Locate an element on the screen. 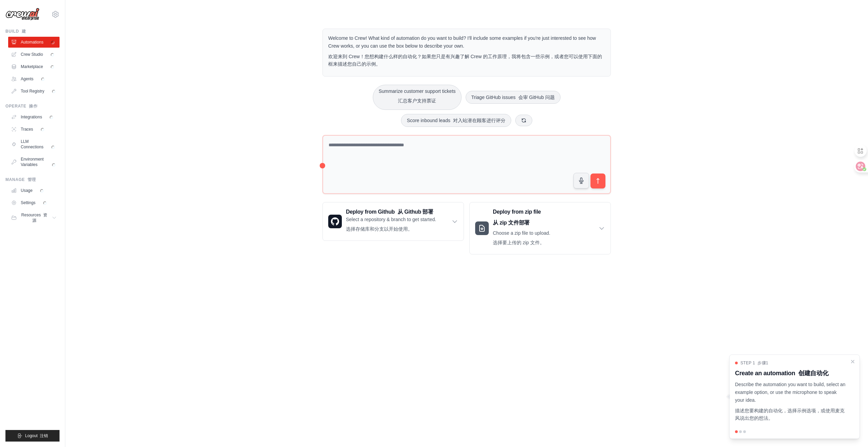  font: 建 is located at coordinates (24, 31).